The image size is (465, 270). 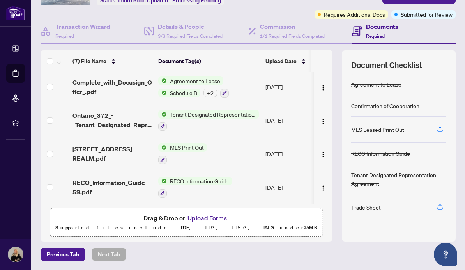 I want to click on button: Status IconRECO Information Guide, so click(x=195, y=187).